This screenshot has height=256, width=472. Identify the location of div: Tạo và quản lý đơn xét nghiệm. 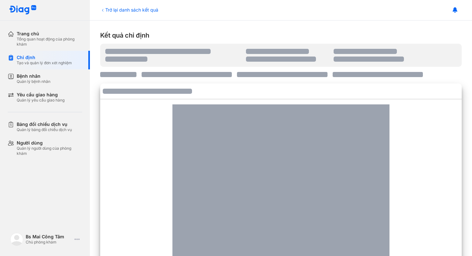
(44, 63).